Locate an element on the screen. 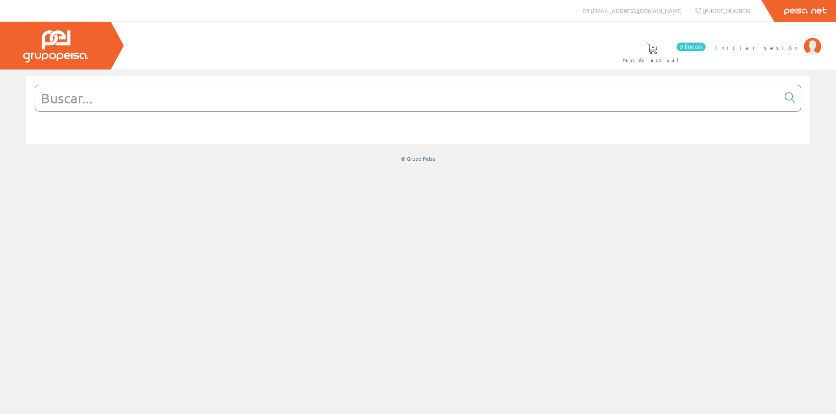 This screenshot has height=414, width=836. img: Grupo Peisa is located at coordinates (56, 47).